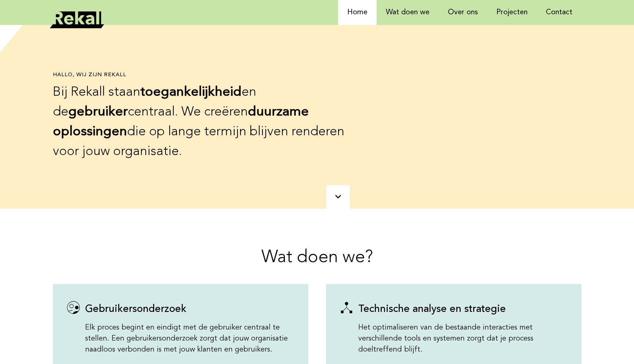  What do you see at coordinates (203, 122) in the screenshot?
I see `p: Bij Rekall staan en de centraal. We creëren die op lange termijn blijven renderen voor jouw organ...` at bounding box center [203, 122].